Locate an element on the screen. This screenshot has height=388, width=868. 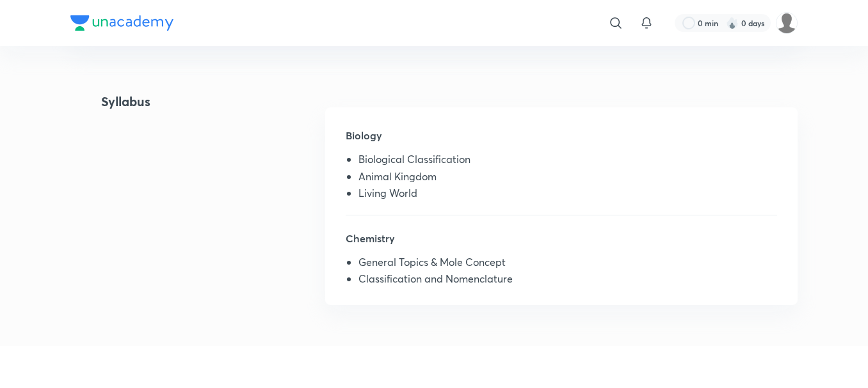
li: Living World is located at coordinates (568, 196).